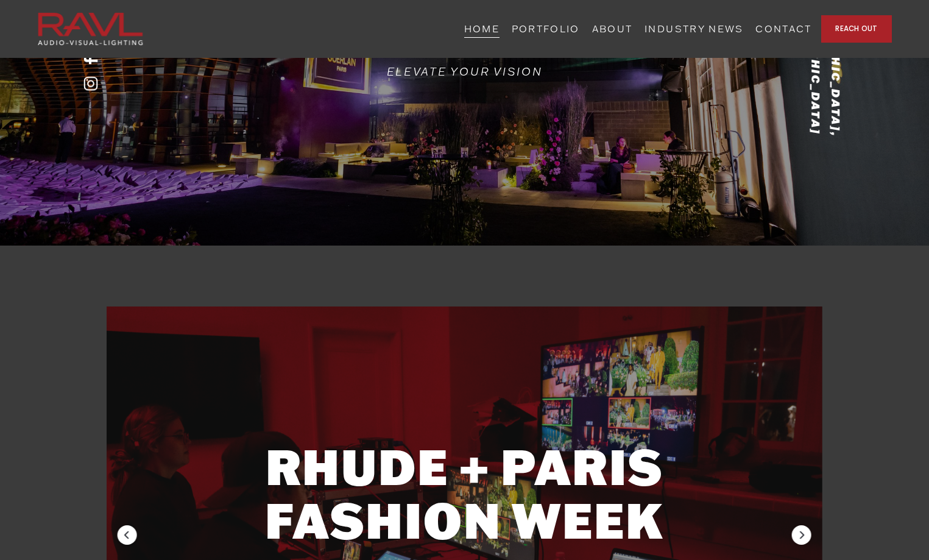 Image resolution: width=929 pixels, height=560 pixels. What do you see at coordinates (127, 535) in the screenshot?
I see `div: Previous` at bounding box center [127, 535].